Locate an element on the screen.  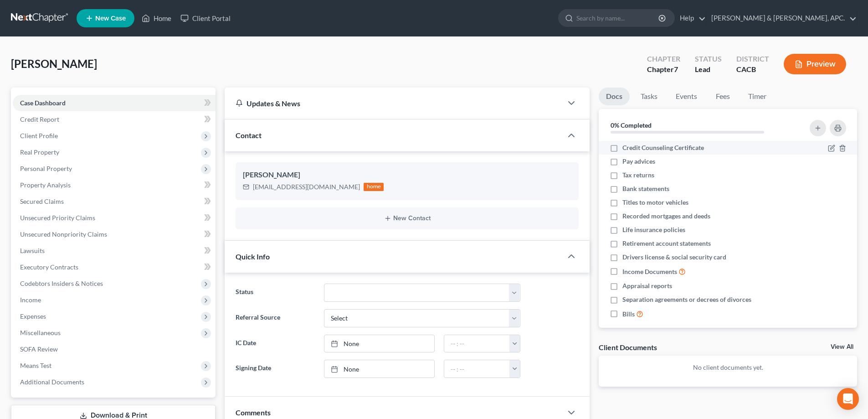
span: Executory Contracts is located at coordinates (49, 266).